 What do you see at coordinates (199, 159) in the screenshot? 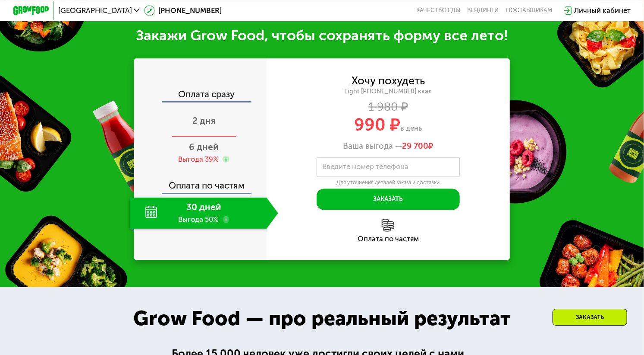
I see `div: Выгода 39%` at bounding box center [199, 159].